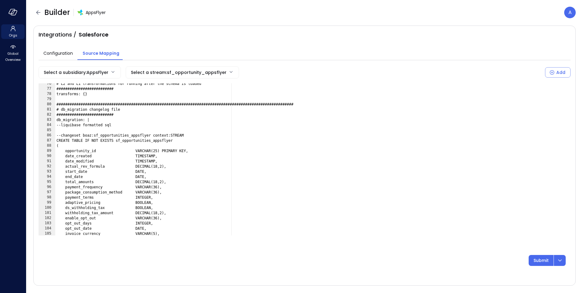 The height and width of the screenshot is (293, 583). Describe the element at coordinates (47, 187) in the screenshot. I see `div: 96` at that location.